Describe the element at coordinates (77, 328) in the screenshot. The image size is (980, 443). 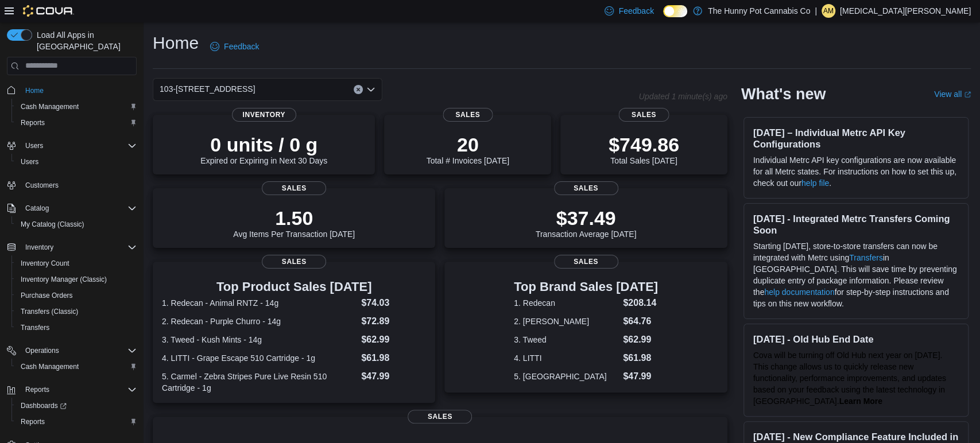
I see `span: Transfers` at that location.